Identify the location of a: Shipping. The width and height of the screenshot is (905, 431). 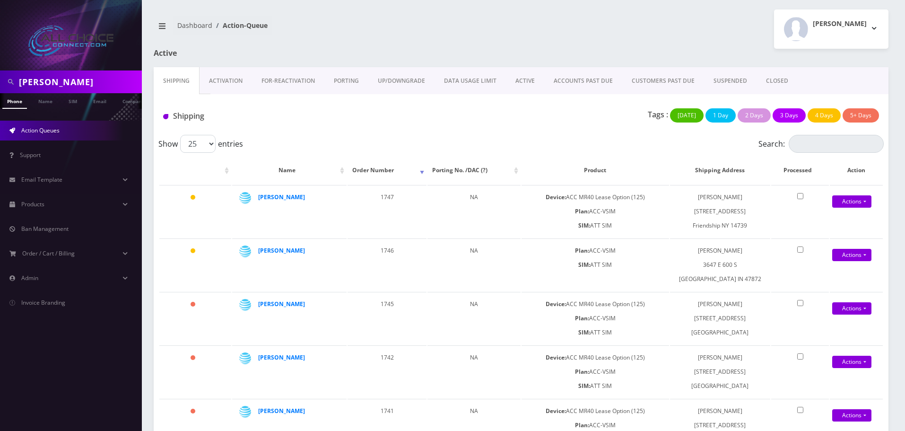
(176, 81).